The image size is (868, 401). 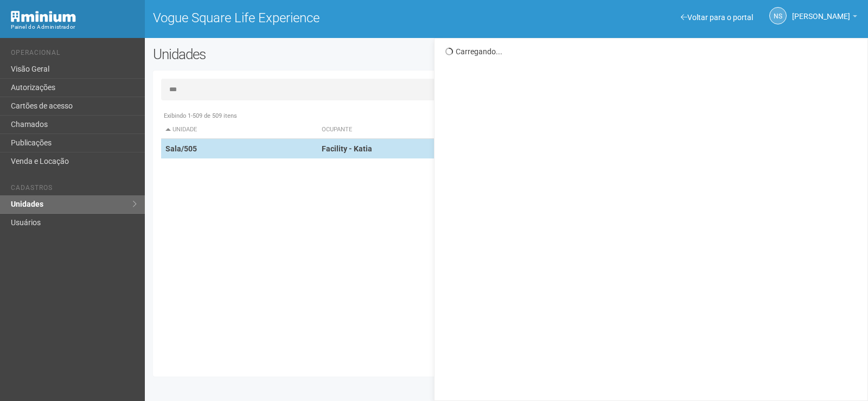 What do you see at coordinates (239, 130) in the screenshot?
I see `th: Unidade: activate to sort column descending` at bounding box center [239, 130].